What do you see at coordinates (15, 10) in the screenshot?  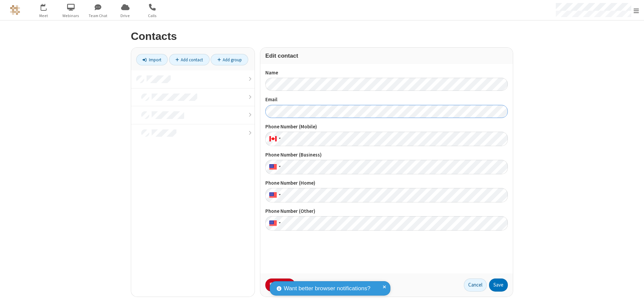 I see `img: QA Selenium DO NOT DELETE OR CHANGE` at bounding box center [15, 10].